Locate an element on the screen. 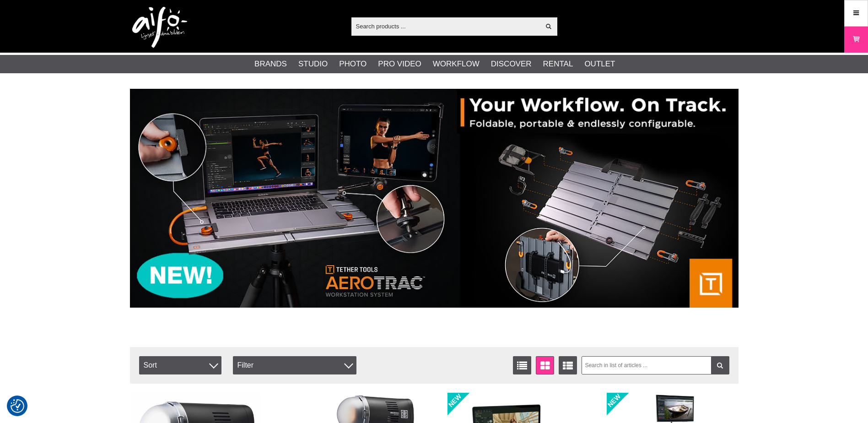 This screenshot has height=423, width=868. a: Rental is located at coordinates (558, 64).